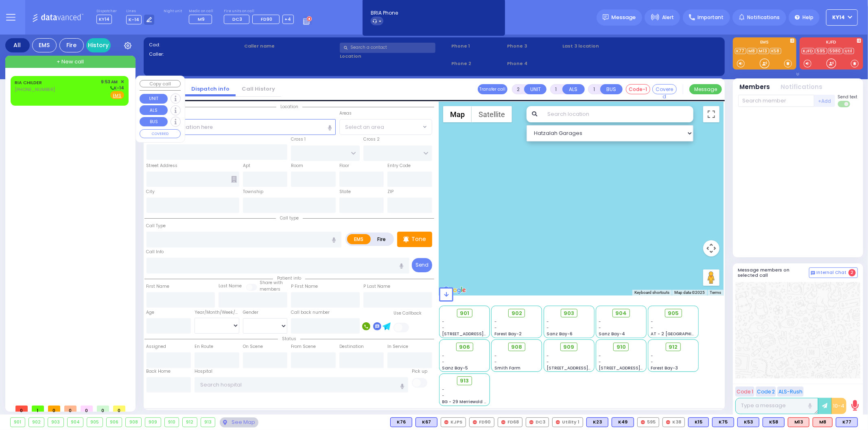 This screenshot has width=868, height=430. I want to click on span: 902, so click(516, 314).